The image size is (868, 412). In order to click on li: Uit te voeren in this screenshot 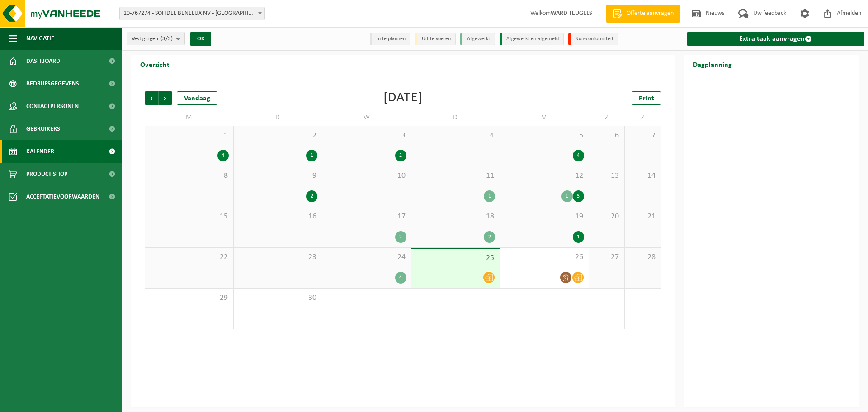, I will do `click(435, 39)`.